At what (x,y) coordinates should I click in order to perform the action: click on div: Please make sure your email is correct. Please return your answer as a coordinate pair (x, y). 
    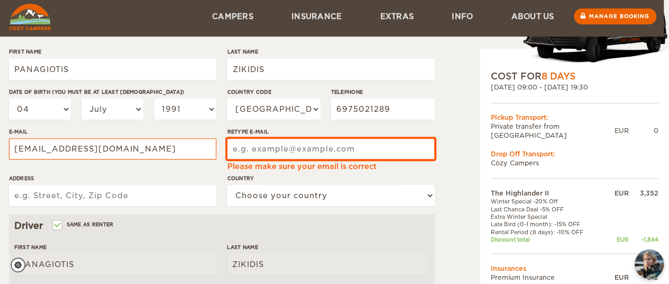
    Looking at the image, I should click on (331, 166).